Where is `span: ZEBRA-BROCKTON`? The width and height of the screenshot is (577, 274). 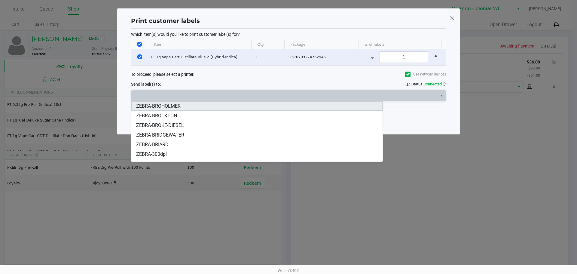 span: ZEBRA-BROCKTON is located at coordinates (156, 116).